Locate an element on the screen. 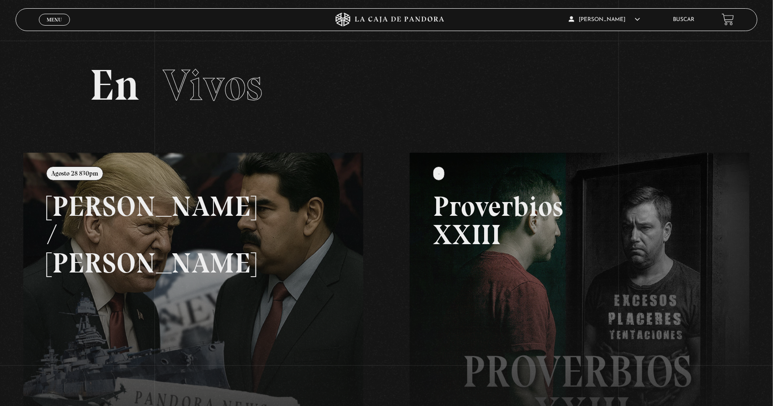 The height and width of the screenshot is (406, 773). span: Menu is located at coordinates (54, 20).